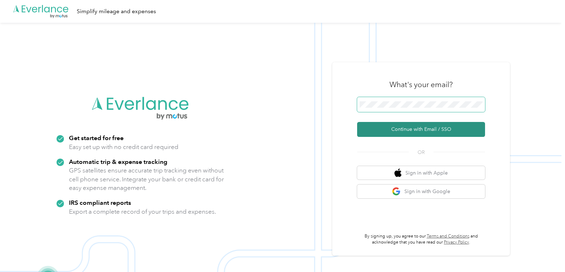 The width and height of the screenshot is (565, 272). What do you see at coordinates (146, 179) in the screenshot?
I see `p: GPS satellites ensure accurate trip tracking even without cell phone service. Integrate your bank...` at bounding box center [146, 179].